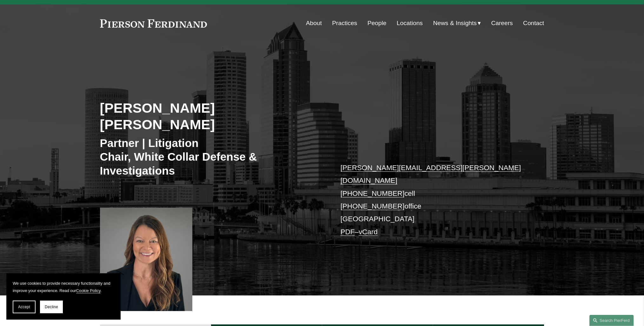 The width and height of the screenshot is (644, 326). I want to click on a: Careers, so click(502, 23).